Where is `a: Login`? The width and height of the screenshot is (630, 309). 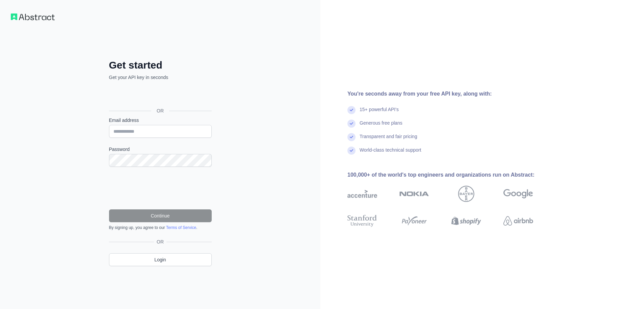
a: Login is located at coordinates (160, 260).